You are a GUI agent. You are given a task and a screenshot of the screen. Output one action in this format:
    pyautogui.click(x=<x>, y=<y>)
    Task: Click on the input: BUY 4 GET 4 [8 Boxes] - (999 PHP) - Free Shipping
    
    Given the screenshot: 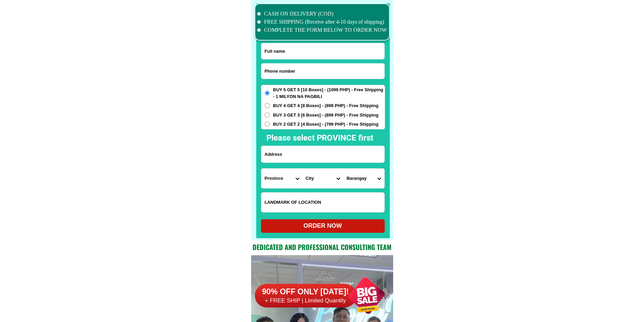 What is the action you would take?
    pyautogui.click(x=267, y=106)
    